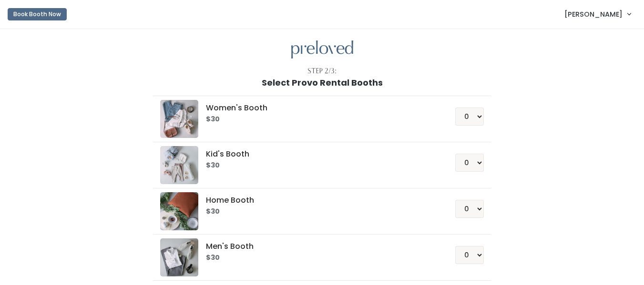  Describe the element at coordinates (37, 14) in the screenshot. I see `a: Book Booth Now` at that location.